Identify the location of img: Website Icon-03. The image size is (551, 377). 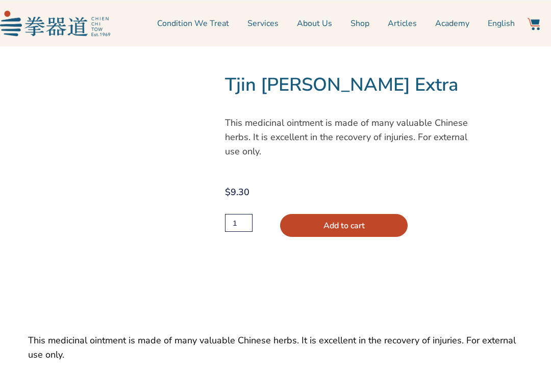
(533, 24).